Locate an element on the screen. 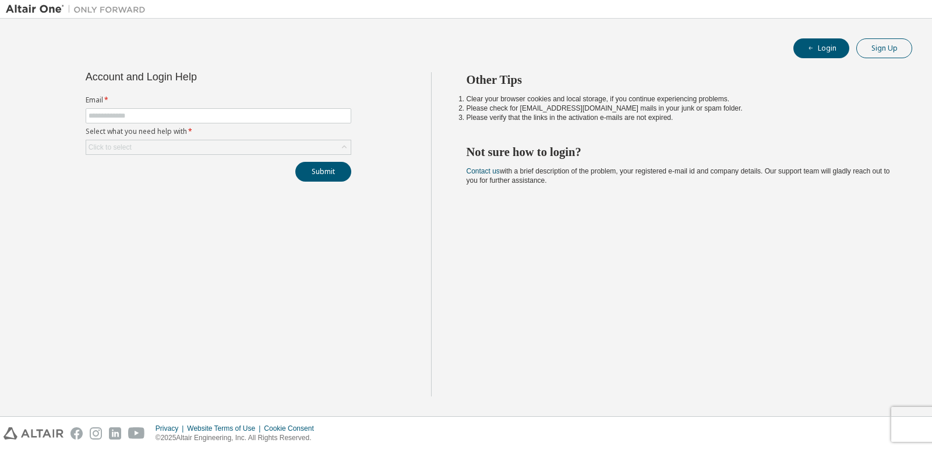  button: Sign Up is located at coordinates (884, 48).